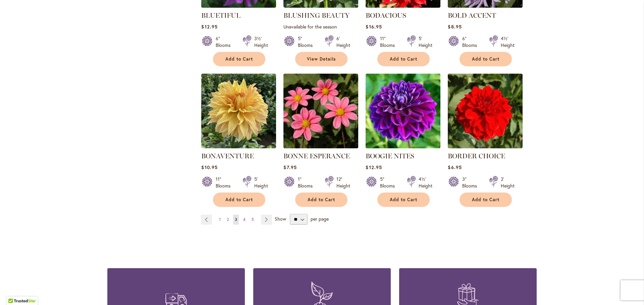  What do you see at coordinates (454, 26) in the screenshot?
I see `span: $8.95` at bounding box center [454, 26].